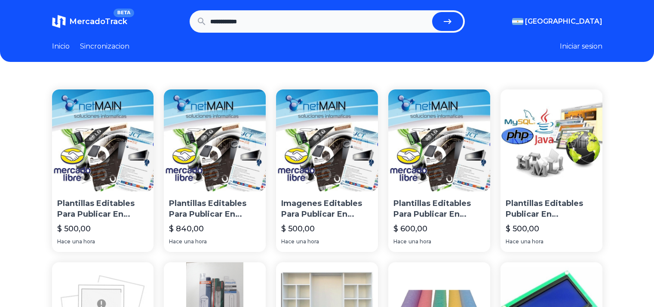  Describe the element at coordinates (186, 229) in the screenshot. I see `p: $ 840,00` at that location.